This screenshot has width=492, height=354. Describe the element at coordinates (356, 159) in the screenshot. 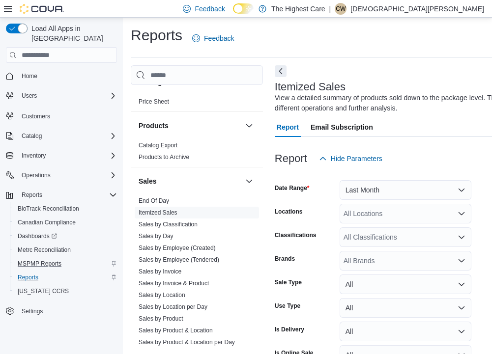

I see `span: Hide Parameters` at that location.